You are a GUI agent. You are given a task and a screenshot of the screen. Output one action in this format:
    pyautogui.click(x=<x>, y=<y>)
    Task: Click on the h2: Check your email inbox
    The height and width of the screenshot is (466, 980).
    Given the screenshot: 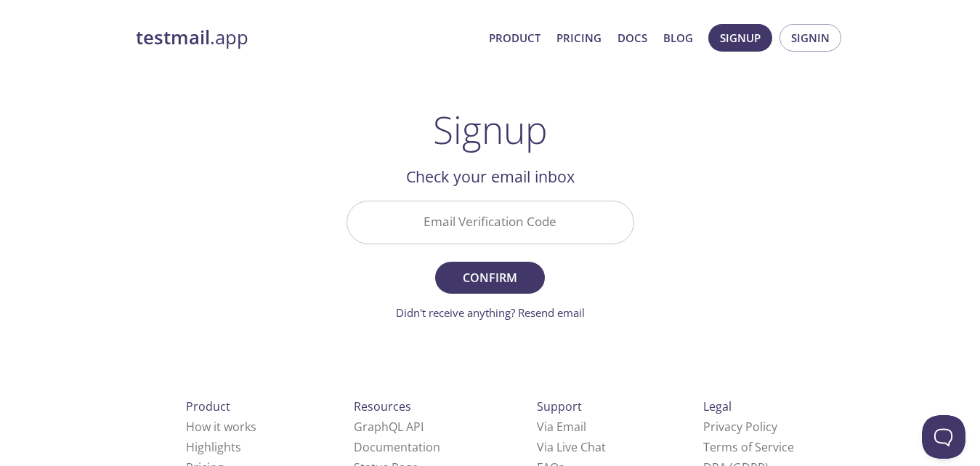 What is the action you would take?
    pyautogui.click(x=490, y=176)
    